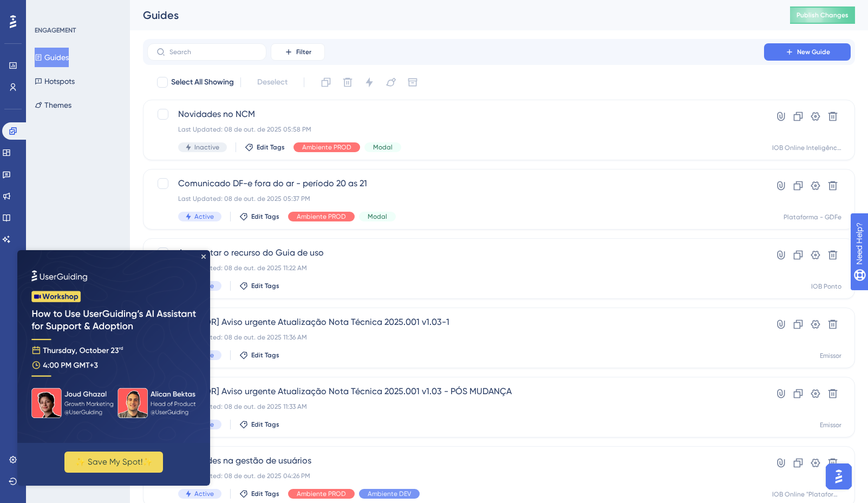 Image resolution: width=868 pixels, height=503 pixels. Describe the element at coordinates (455, 253) in the screenshot. I see `span: Apresentar o recurso do Guia de uso` at that location.